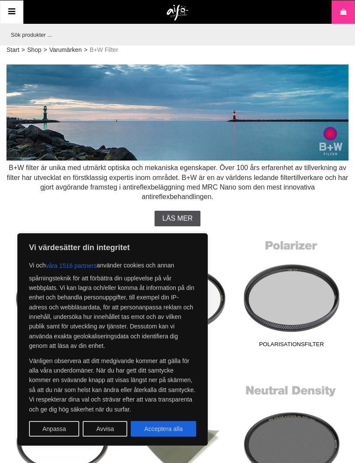 This screenshot has height=463, width=355. I want to click on a: Polarisationsfilter, so click(291, 294).